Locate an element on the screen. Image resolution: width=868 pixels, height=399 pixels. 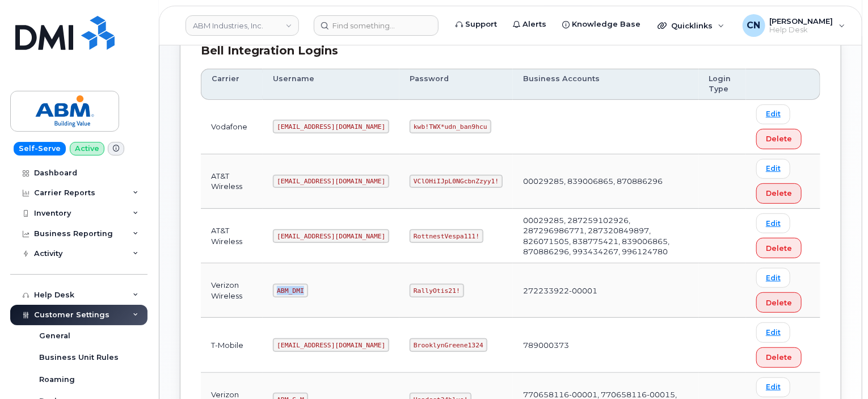
th: Password is located at coordinates (456, 84).